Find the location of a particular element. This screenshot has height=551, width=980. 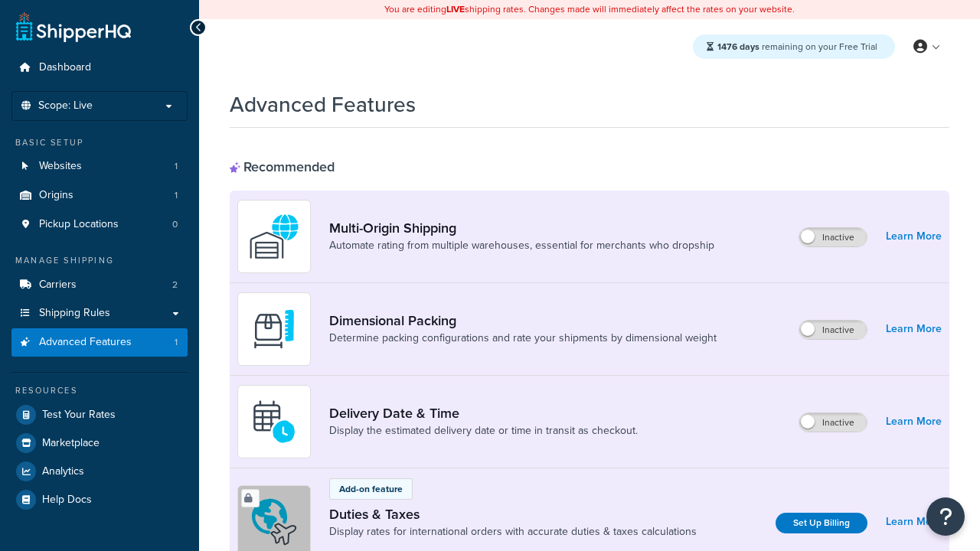

a: Multi-Origin Shipping is located at coordinates (521, 228).